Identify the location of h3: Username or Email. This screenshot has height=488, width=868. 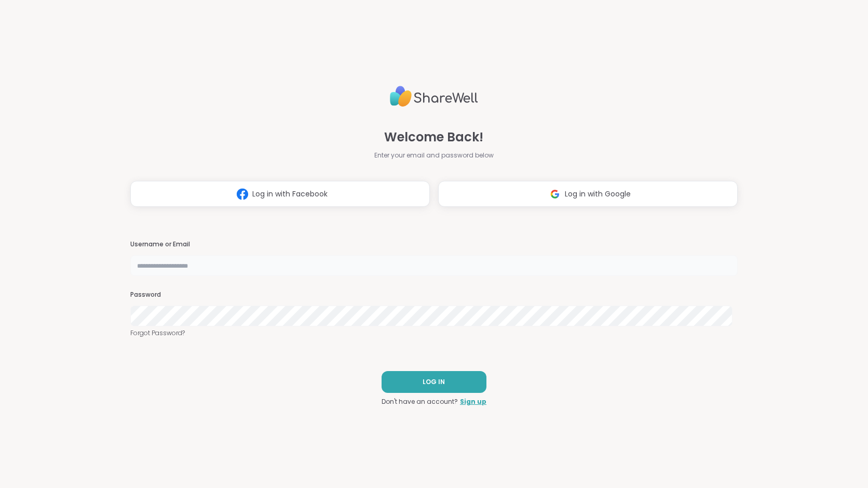
(434, 244).